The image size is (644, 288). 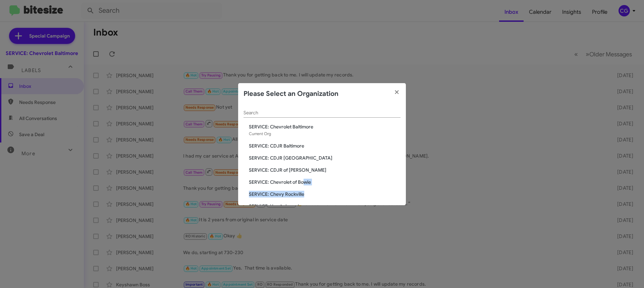 I want to click on span: Current Org, so click(x=260, y=134).